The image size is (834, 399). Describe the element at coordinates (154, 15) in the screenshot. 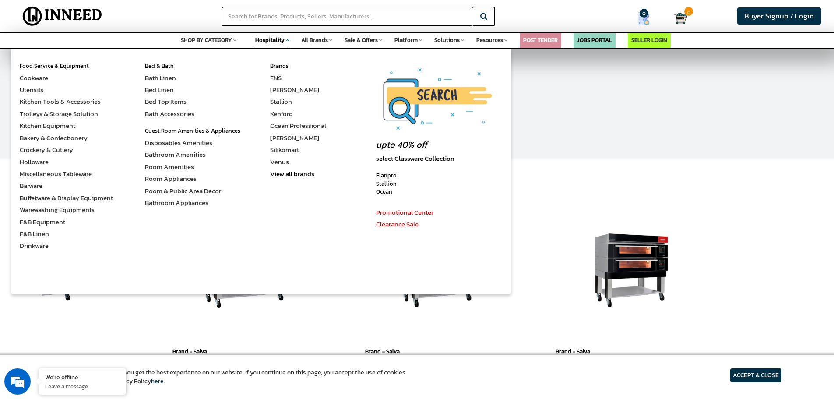

I see `div: Minimize live chat window` at that location.